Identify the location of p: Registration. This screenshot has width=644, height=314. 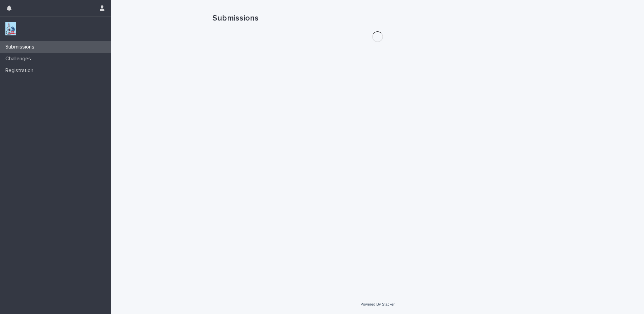
(21, 70).